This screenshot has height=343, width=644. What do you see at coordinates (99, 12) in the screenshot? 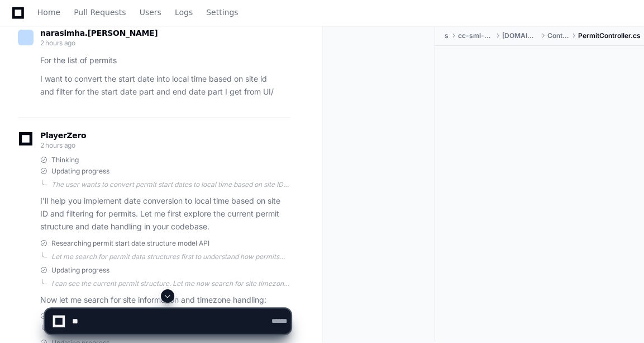
I see `span: Pull Requests` at bounding box center [99, 12].